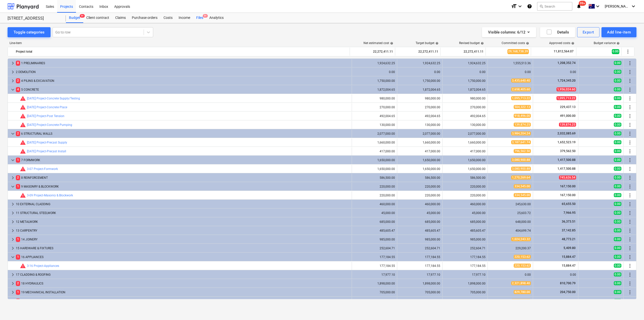  I want to click on div: Purchase orders, so click(144, 18).